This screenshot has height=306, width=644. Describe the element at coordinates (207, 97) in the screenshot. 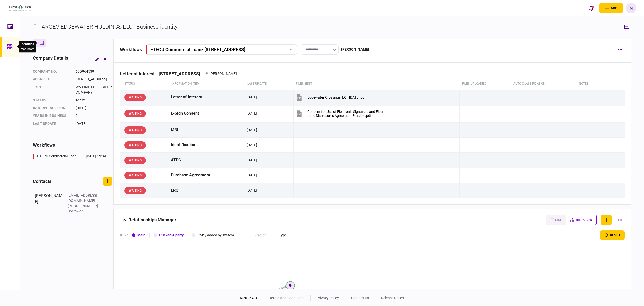

I see `div: Letter of Interest` at that location.